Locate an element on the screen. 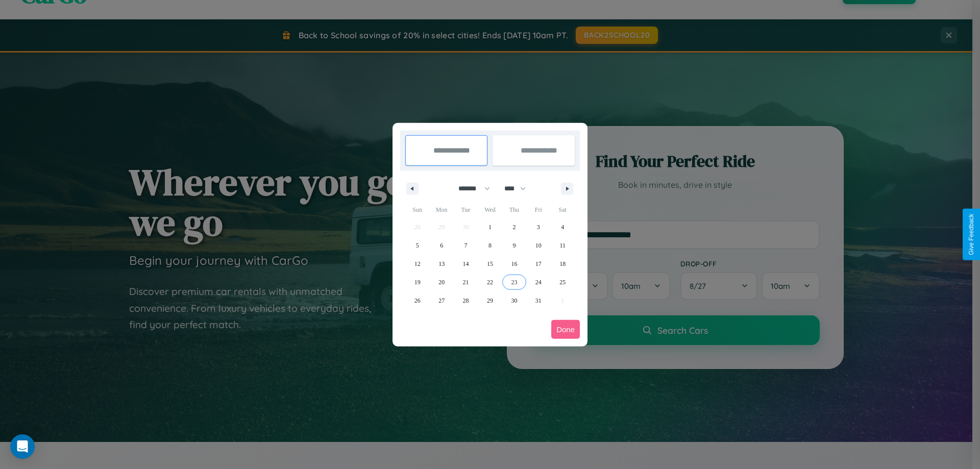 Image resolution: width=980 pixels, height=469 pixels. span: Thu is located at coordinates (514, 210).